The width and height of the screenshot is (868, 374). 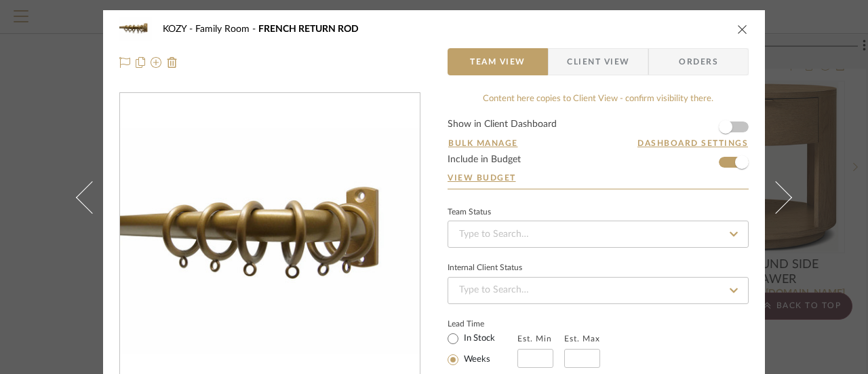 What do you see at coordinates (308, 29) in the screenshot?
I see `span: FRENCH RETURN ROD` at bounding box center [308, 29].